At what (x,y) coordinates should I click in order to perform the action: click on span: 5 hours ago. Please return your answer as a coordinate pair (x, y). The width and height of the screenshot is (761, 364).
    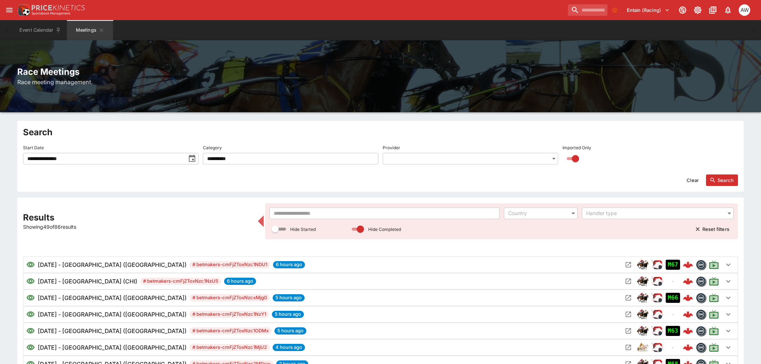
    Looking at the image, I should click on (288, 314).